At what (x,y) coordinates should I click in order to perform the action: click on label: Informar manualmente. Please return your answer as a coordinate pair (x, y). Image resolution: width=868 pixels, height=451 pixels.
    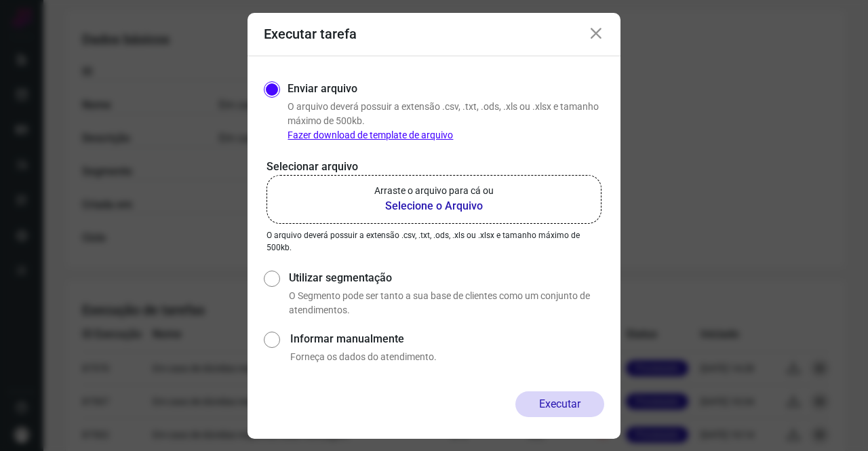
    Looking at the image, I should click on (447, 339).